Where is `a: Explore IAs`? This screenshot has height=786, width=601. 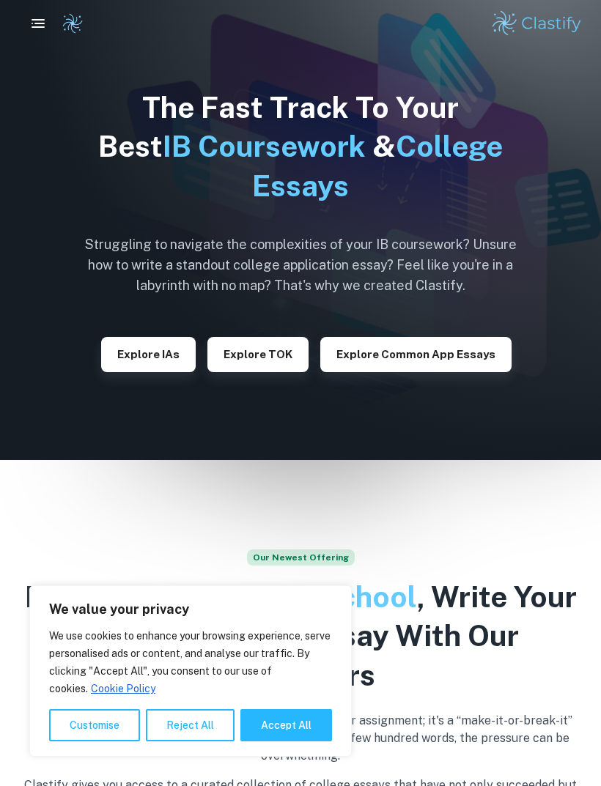
a: Explore IAs is located at coordinates (148, 353).